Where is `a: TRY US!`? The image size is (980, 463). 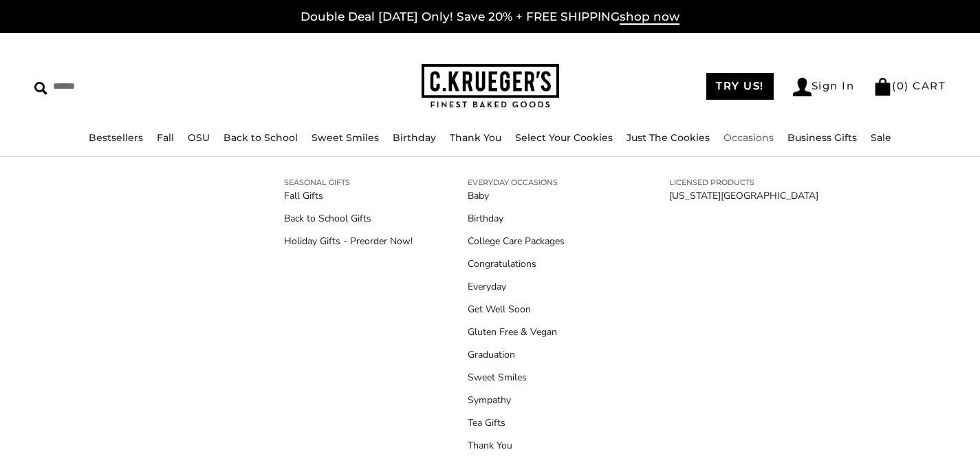 a: TRY US! is located at coordinates (741, 86).